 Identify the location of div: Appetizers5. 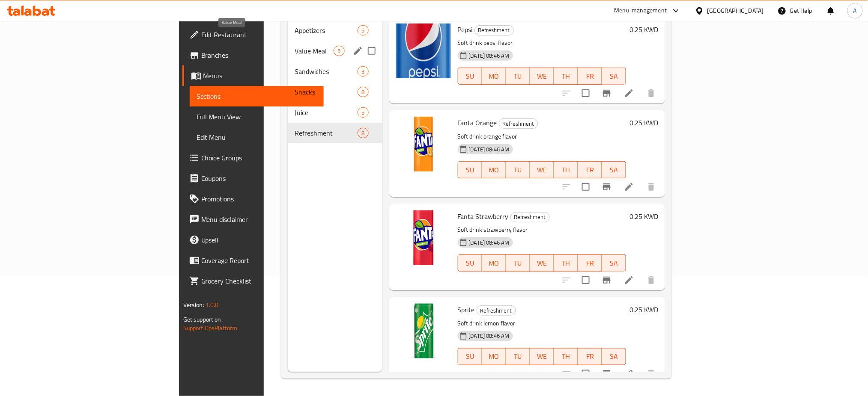
(335, 30).